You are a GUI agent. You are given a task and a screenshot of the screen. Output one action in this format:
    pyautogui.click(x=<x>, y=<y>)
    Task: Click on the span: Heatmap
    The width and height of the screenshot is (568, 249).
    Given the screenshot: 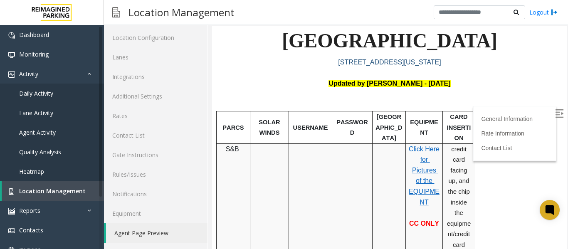 What is the action you would take?
    pyautogui.click(x=32, y=171)
    